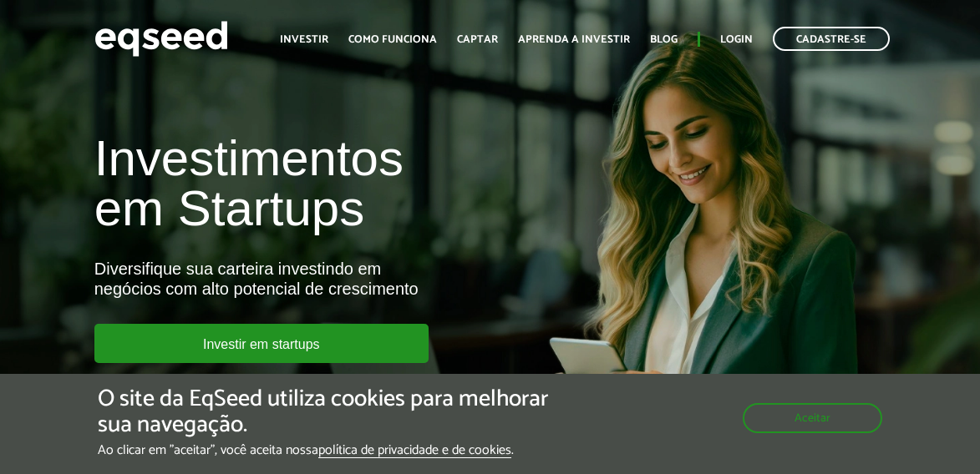 This screenshot has height=474, width=980. Describe the element at coordinates (415, 451) in the screenshot. I see `a: política de privacidade e de cookies` at that location.